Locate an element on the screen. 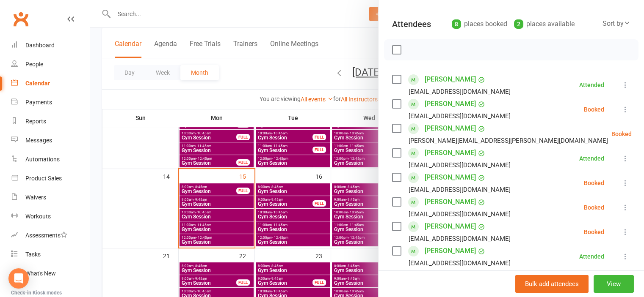 Image resolution: width=644 pixels, height=297 pixels. div: places available is located at coordinates (544, 24).